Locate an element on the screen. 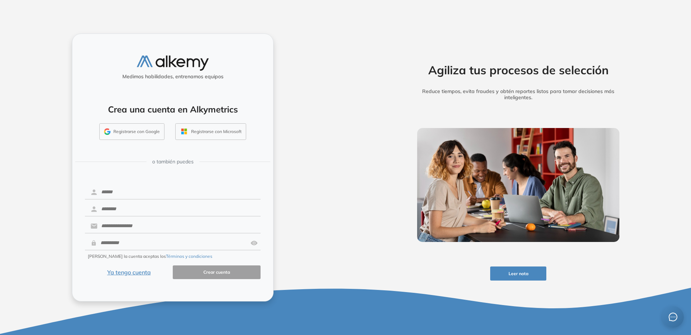 This screenshot has height=335, width=691. span: o también puedes is located at coordinates (173, 161).